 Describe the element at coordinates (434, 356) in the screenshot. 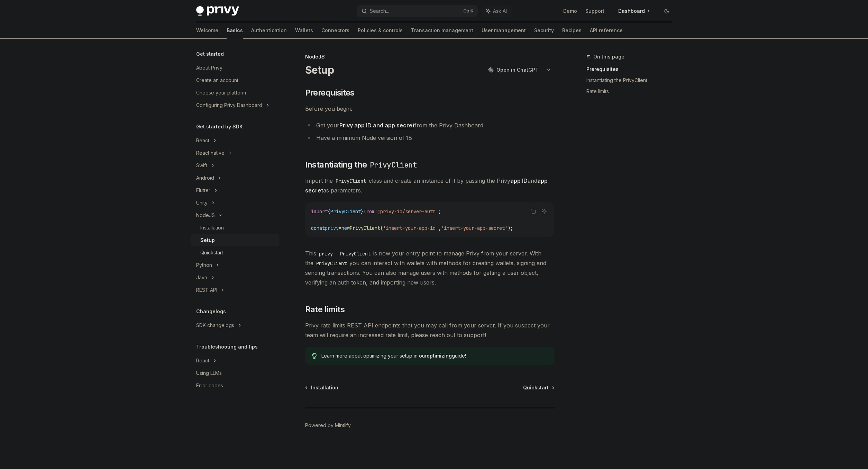

I see `span: Learn more about optimizing your setup in our guide!` at that location.